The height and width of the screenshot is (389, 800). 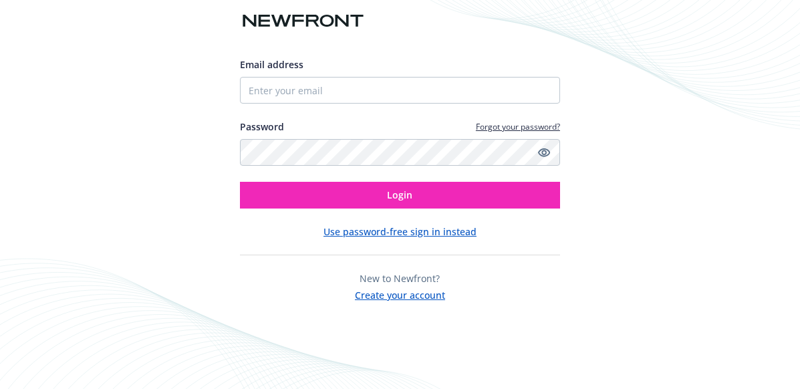 I want to click on span: Email address, so click(x=271, y=64).